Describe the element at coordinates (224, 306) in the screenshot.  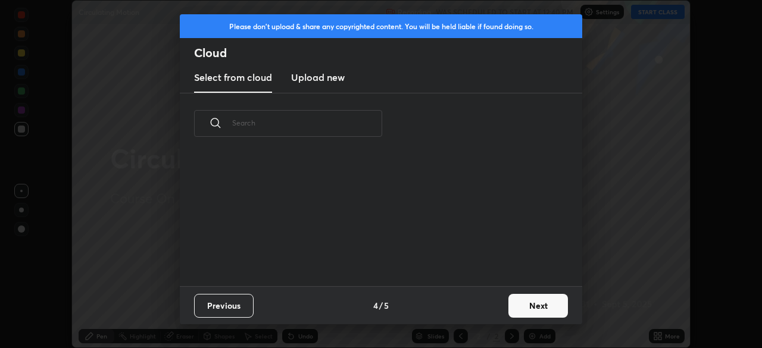
I see `button: Previous` at that location.